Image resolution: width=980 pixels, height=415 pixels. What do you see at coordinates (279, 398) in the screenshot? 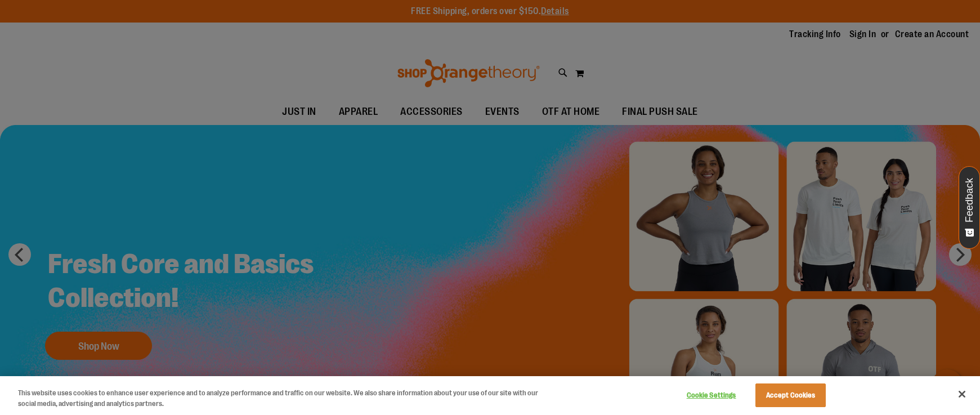
I see `div: This website uses cookies to enhance user experience and to analyze performance and traffic on ou...` at bounding box center [279, 398].